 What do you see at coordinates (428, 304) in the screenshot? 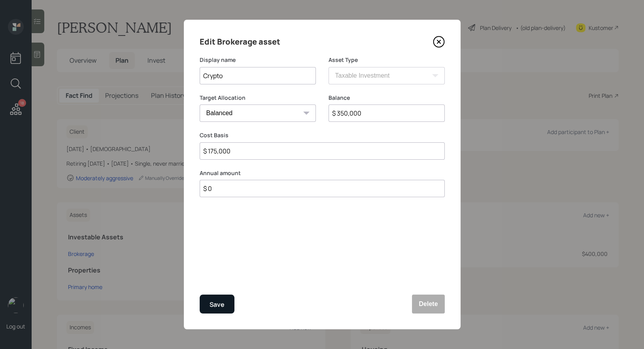
I see `button: Delete` at bounding box center [428, 304].